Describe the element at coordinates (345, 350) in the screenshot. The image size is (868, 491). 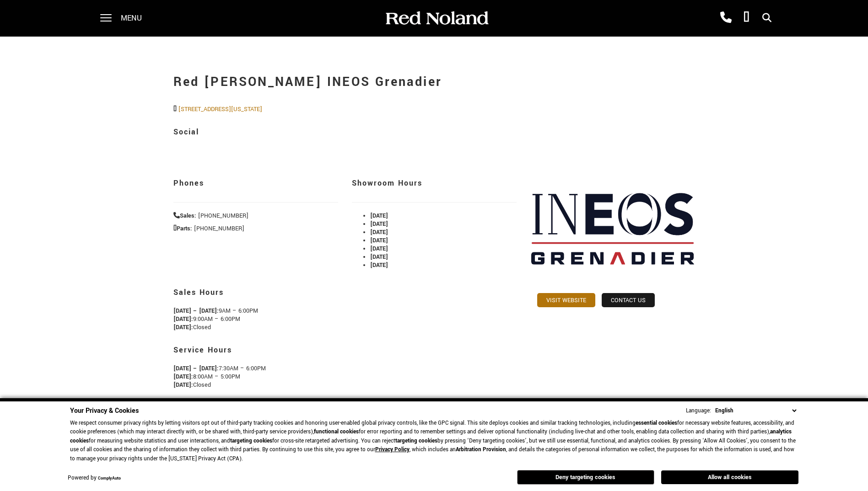
I see `h3: Service Hours` at that location.